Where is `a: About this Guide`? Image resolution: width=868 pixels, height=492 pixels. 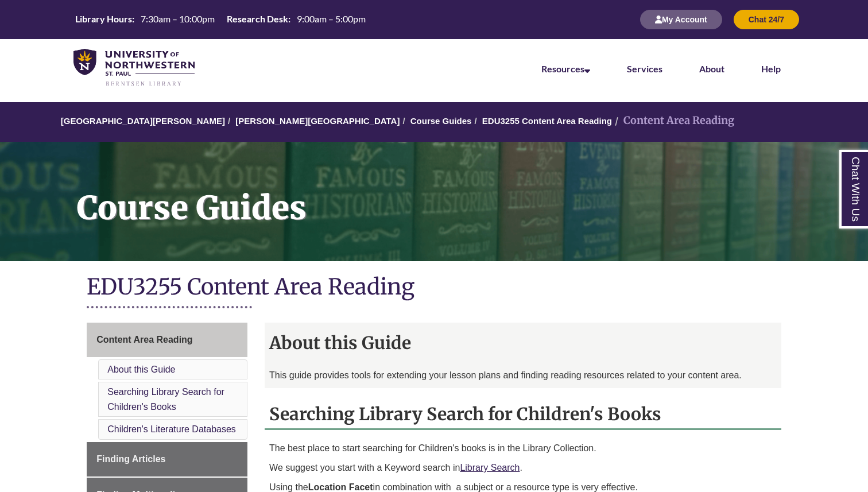 a: About this Guide is located at coordinates (142, 369).